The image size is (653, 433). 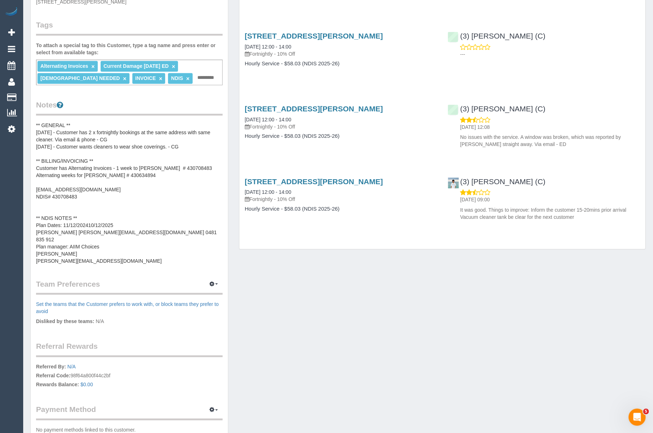 What do you see at coordinates (71, 367) in the screenshot?
I see `a: N/A` at bounding box center [71, 367].